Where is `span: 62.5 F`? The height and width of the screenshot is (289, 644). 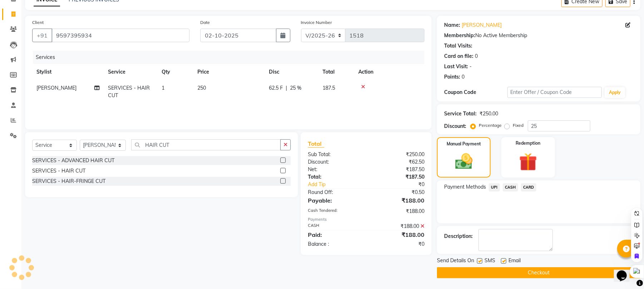
span: 62.5 F is located at coordinates (275, 88).